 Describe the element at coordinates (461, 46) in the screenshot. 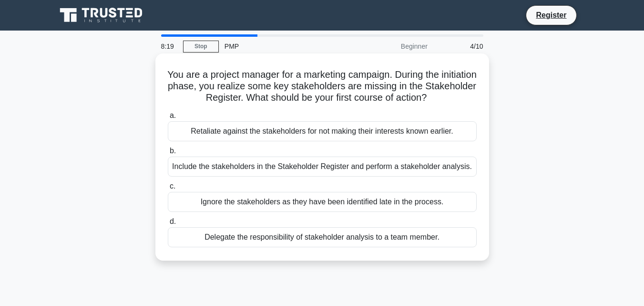

I see `div: 4/10` at that location.